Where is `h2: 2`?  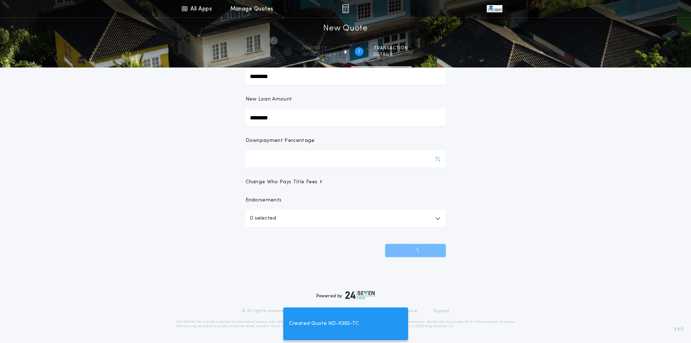
h2: 2 is located at coordinates (359, 51).